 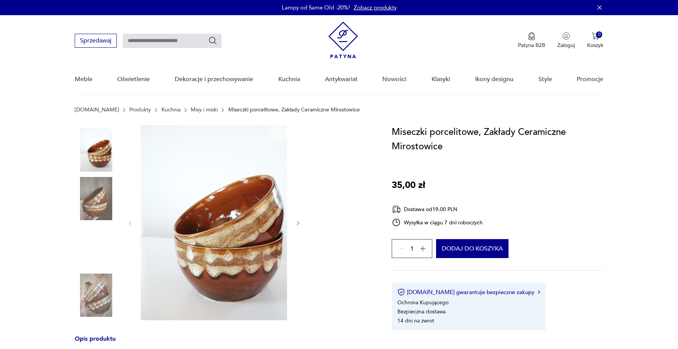 I want to click on a: Klasyki, so click(x=441, y=79).